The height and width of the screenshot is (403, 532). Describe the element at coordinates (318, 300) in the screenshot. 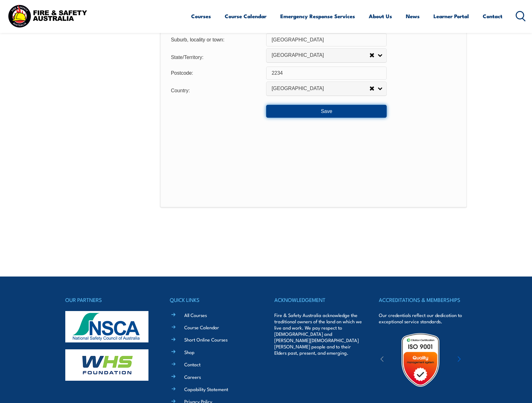

I see `h4: ACKNOWLEDGEMENT` at that location.